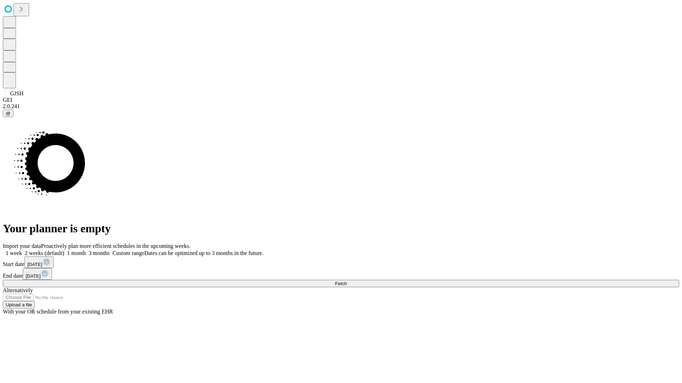 Image resolution: width=682 pixels, height=383 pixels. What do you see at coordinates (19, 305) in the screenshot?
I see `button: Upload a file` at bounding box center [19, 305].